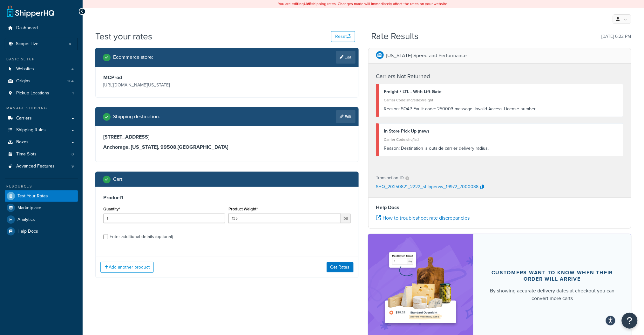 The image size is (644, 335). Describe the element at coordinates (41, 155) in the screenshot. I see `li: Time Slots` at that location.